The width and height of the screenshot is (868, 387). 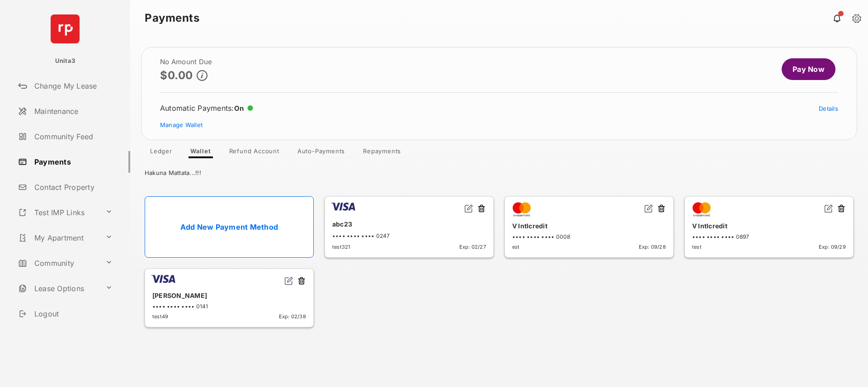 What do you see at coordinates (516, 247) in the screenshot?
I see `span: est` at bounding box center [516, 247].